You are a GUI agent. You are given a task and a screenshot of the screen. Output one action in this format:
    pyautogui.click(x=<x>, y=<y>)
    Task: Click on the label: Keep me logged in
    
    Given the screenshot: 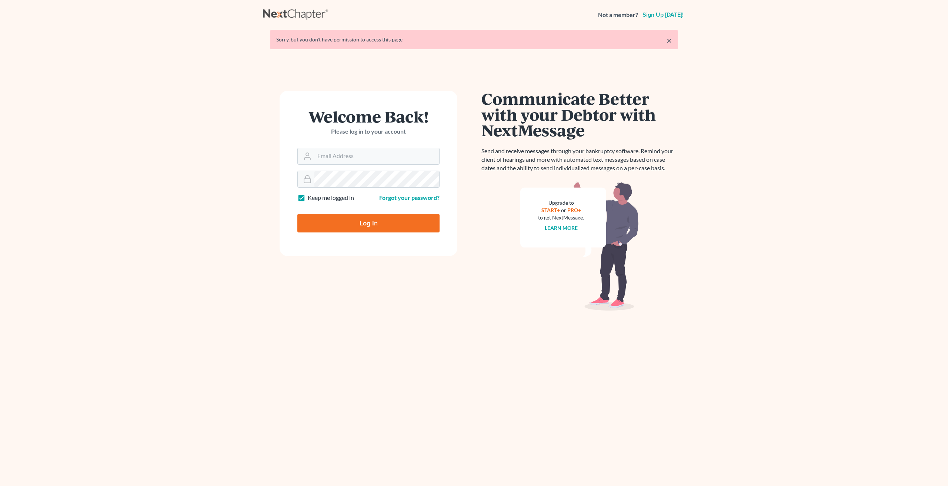 What is the action you would take?
    pyautogui.click(x=331, y=198)
    